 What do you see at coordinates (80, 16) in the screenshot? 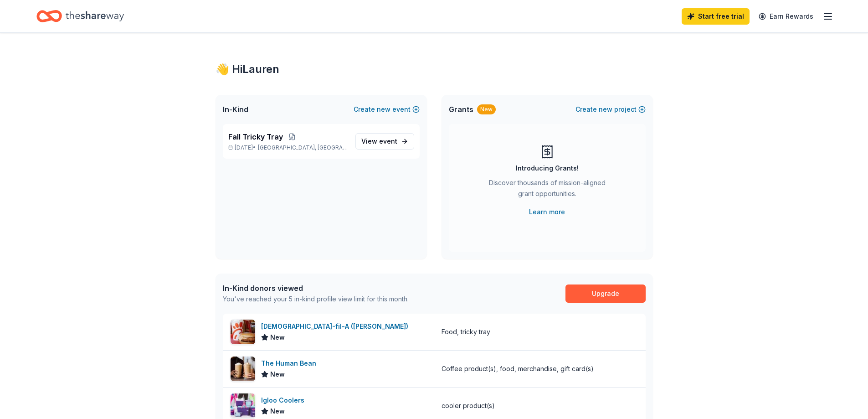
I see `a: Home` at bounding box center [80, 16].